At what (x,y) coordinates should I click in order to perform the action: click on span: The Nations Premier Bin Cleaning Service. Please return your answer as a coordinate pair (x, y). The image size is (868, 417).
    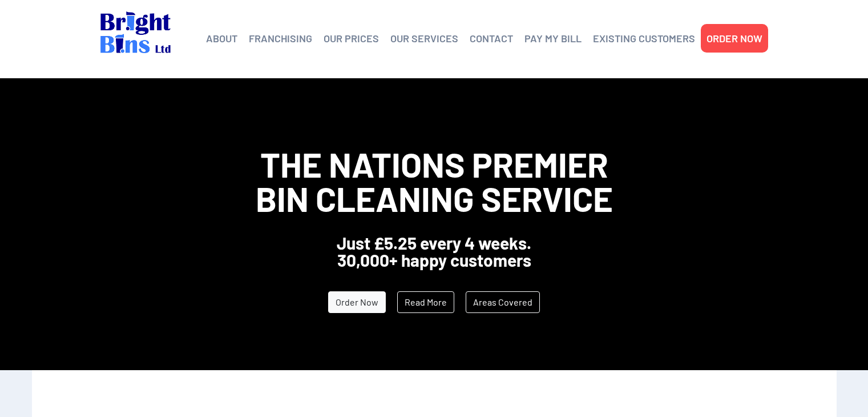
    Looking at the image, I should click on (434, 181).